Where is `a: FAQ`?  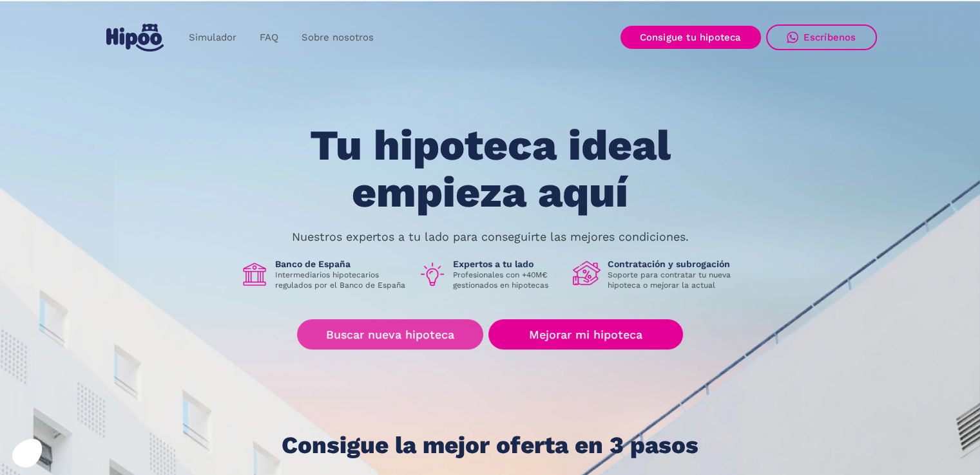 a: FAQ is located at coordinates (268, 37).